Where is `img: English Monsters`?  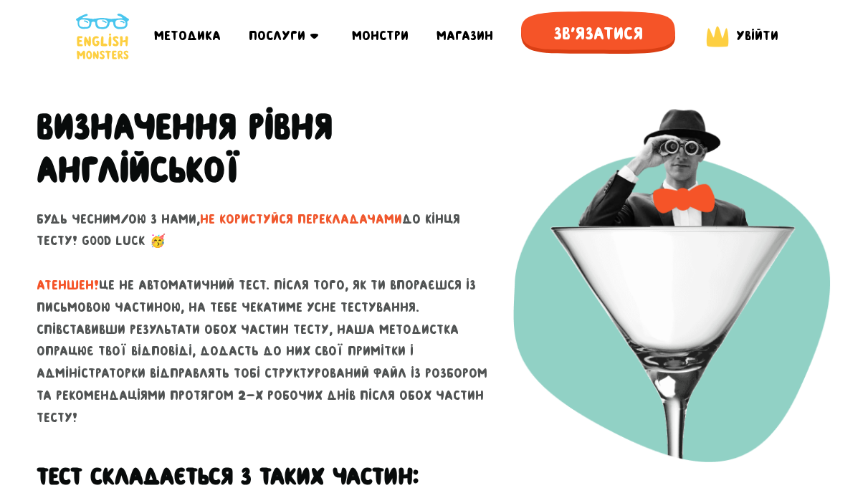 img: English Monsters is located at coordinates (102, 37).